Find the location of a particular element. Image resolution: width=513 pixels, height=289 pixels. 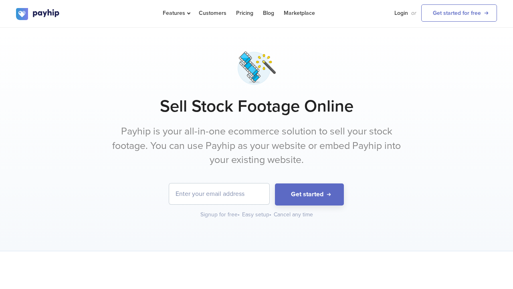

div: Easy setup is located at coordinates (257, 214).